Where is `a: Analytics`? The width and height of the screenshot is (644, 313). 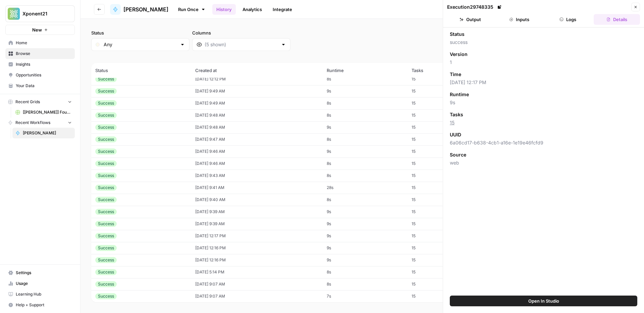
a: Analytics is located at coordinates (252, 10).